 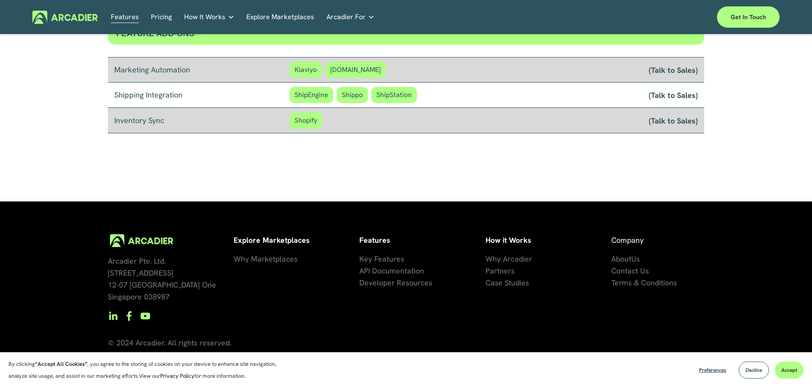 I want to click on a: YouTube, so click(x=145, y=316).